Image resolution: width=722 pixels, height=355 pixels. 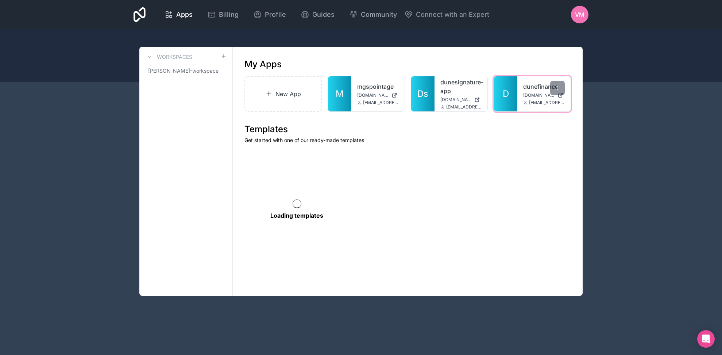 I want to click on span: Apps, so click(x=184, y=15).